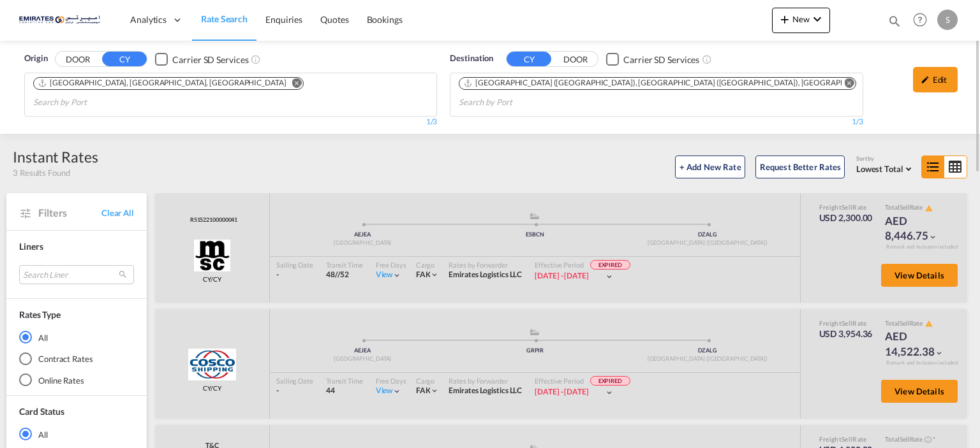 The height and width of the screenshot is (448, 980). What do you see at coordinates (384, 19) in the screenshot?
I see `span: Bookings` at bounding box center [384, 19].